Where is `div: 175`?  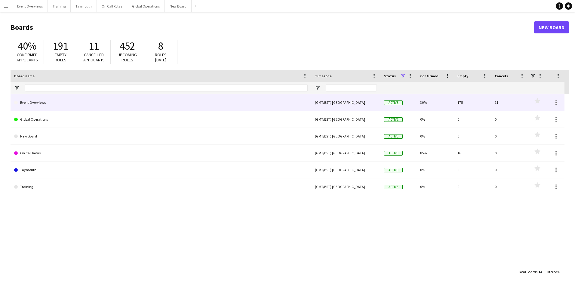
div: 175 is located at coordinates (473, 102).